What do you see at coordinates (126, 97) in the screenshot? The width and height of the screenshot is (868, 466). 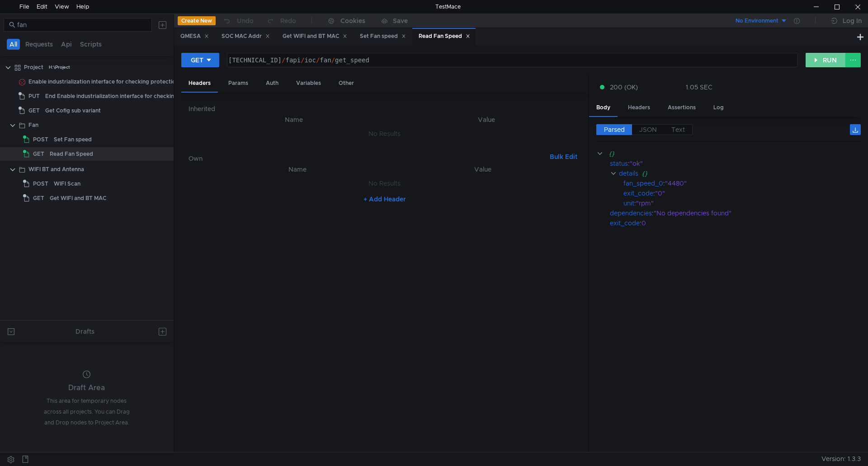 I see `div: End Enable industrialization interface for checking protection` at bounding box center [126, 97].